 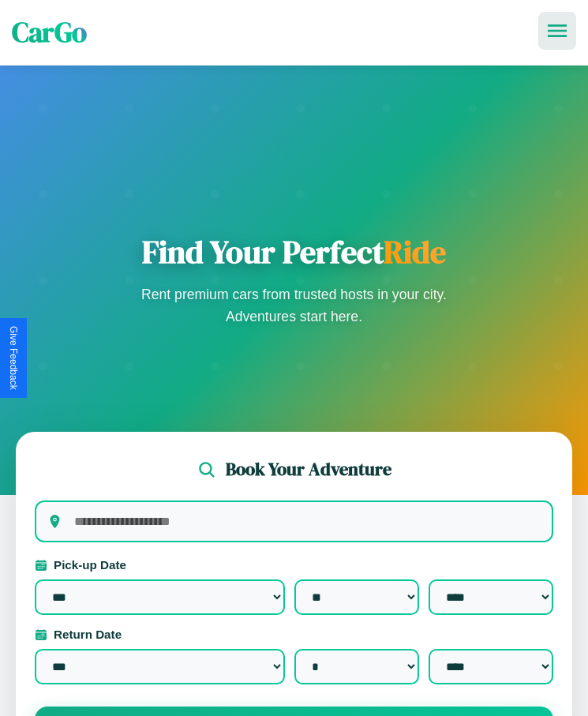 What do you see at coordinates (294, 252) in the screenshot?
I see `h1: Find Your Perfect` at bounding box center [294, 252].